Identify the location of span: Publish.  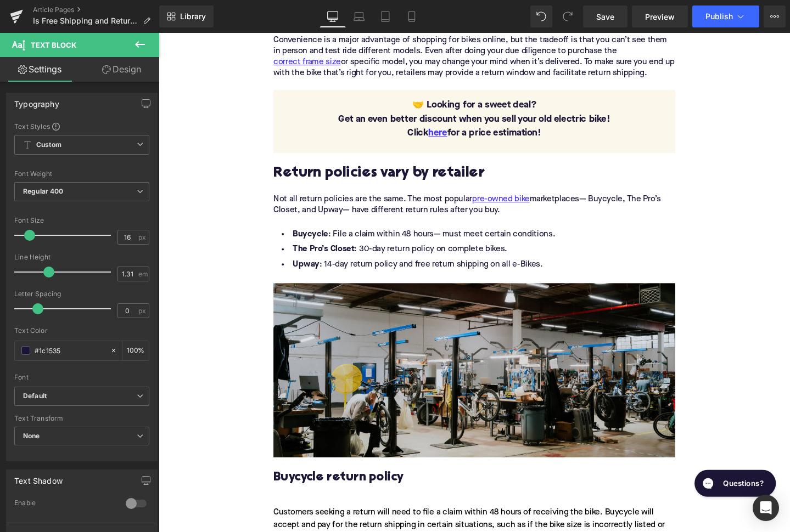
(719, 16).